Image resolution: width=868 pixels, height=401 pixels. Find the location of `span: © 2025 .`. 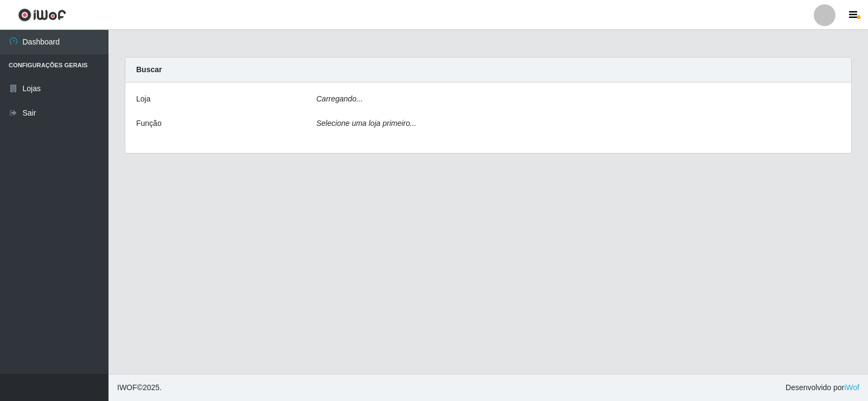

span: © 2025 . is located at coordinates (139, 387).